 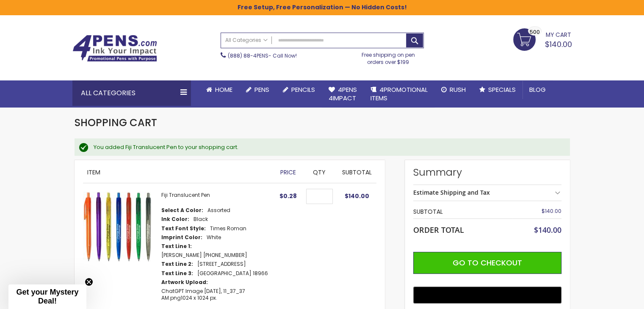 I want to click on button: Go to Checkout, so click(x=487, y=263).